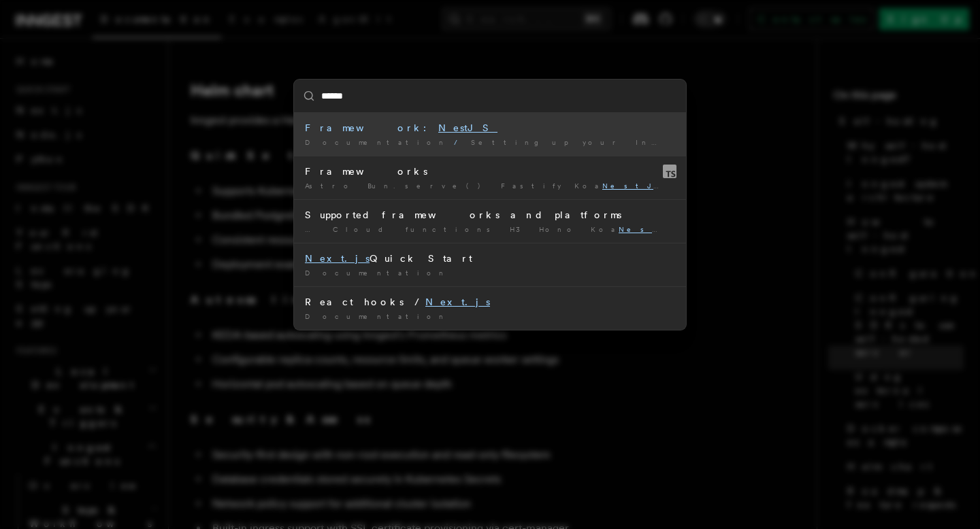 The height and width of the screenshot is (529, 980). Describe the element at coordinates (490, 128) in the screenshot. I see `div: Framework:` at that location.